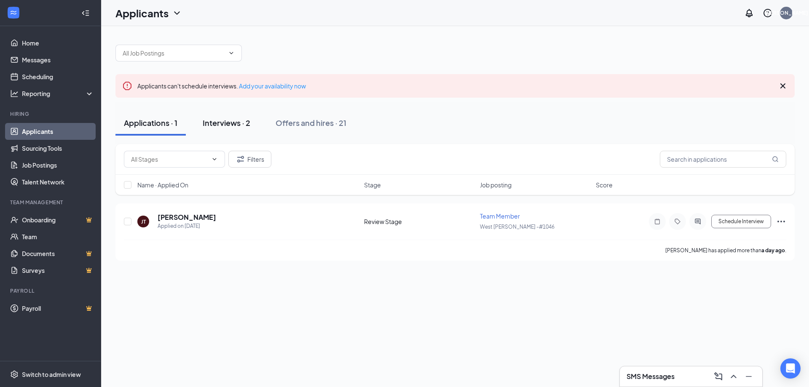 Image resolution: width=809 pixels, height=387 pixels. Describe the element at coordinates (734, 377) in the screenshot. I see `svg: ChevronUp` at that location.